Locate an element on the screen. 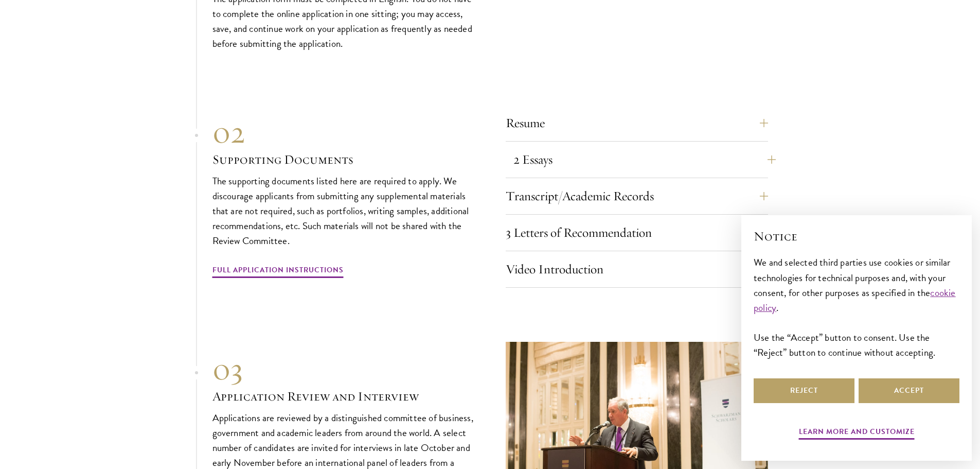 The height and width of the screenshot is (469, 980). button: 2 Essays is located at coordinates (645, 159).